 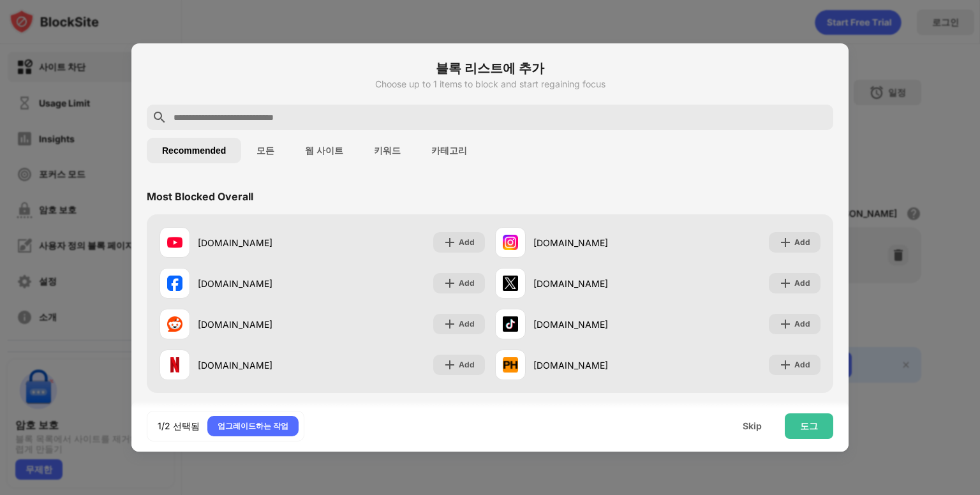 I want to click on img: search.svg, so click(x=159, y=118).